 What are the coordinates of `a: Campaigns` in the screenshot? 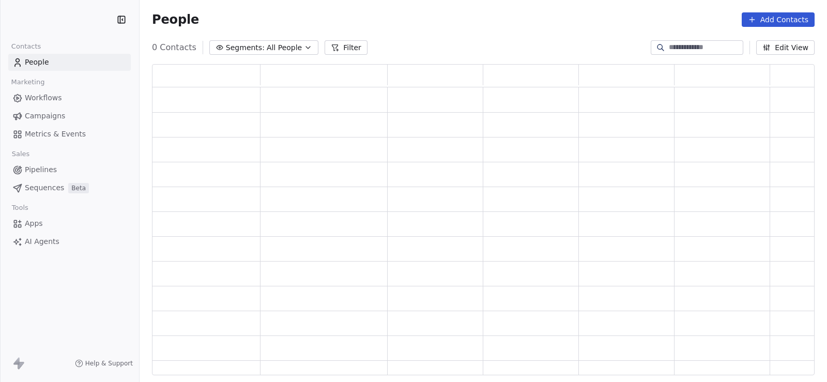 It's located at (69, 116).